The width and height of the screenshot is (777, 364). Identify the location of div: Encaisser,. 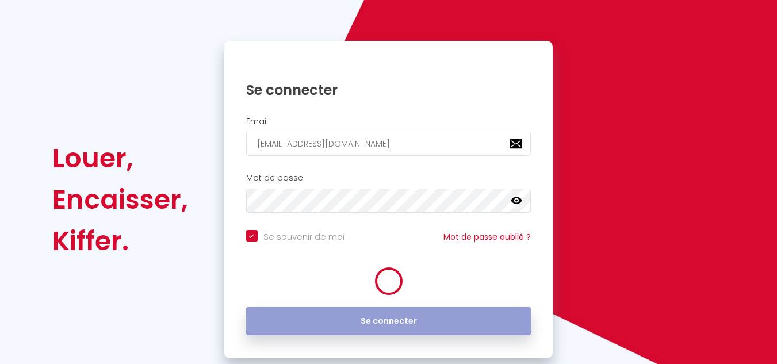
(120, 200).